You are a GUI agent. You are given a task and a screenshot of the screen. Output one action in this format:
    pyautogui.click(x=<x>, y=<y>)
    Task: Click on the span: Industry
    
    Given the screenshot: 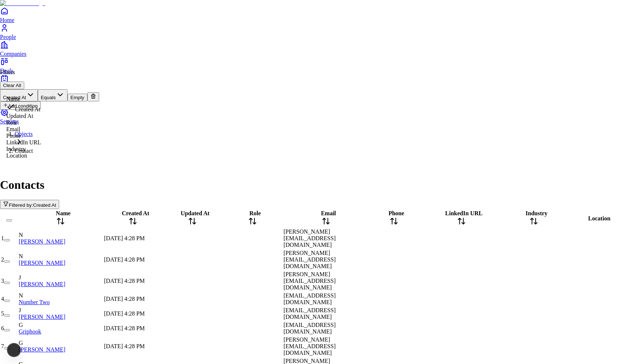 What is the action you would take?
    pyautogui.click(x=16, y=149)
    